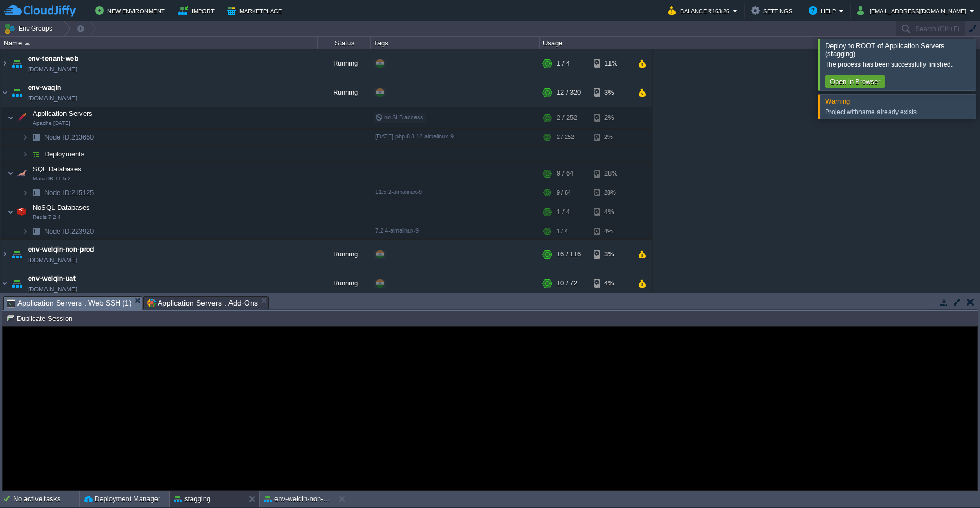 Image resolution: width=980 pixels, height=508 pixels. What do you see at coordinates (52, 179) in the screenshot?
I see `span: MariaDB 11.5.2` at bounding box center [52, 179].